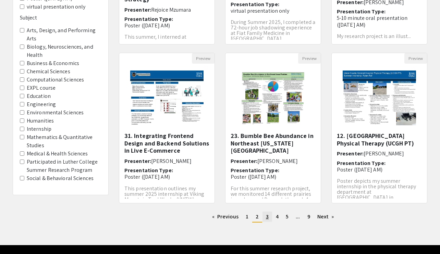 This screenshot has width=440, height=254. What do you see at coordinates (171, 10) in the screenshot?
I see `span: Rejoice Mzumara` at bounding box center [171, 10].